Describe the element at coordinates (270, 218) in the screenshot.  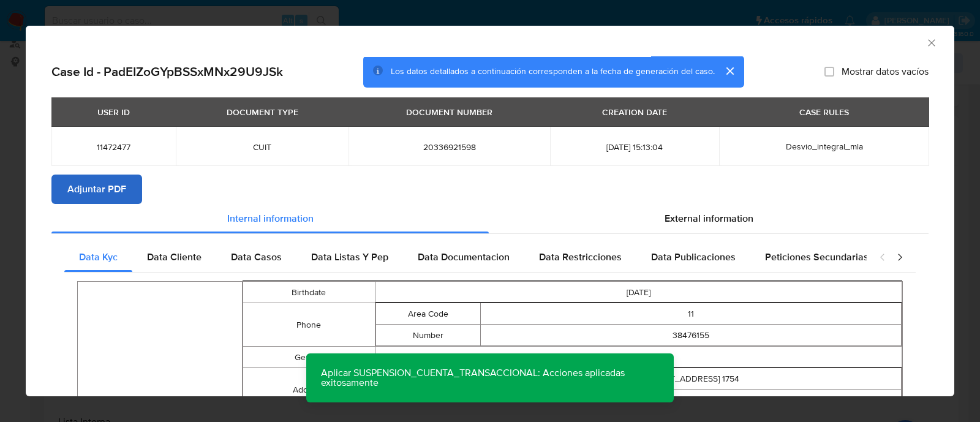
I see `span: Internal information` at that location.